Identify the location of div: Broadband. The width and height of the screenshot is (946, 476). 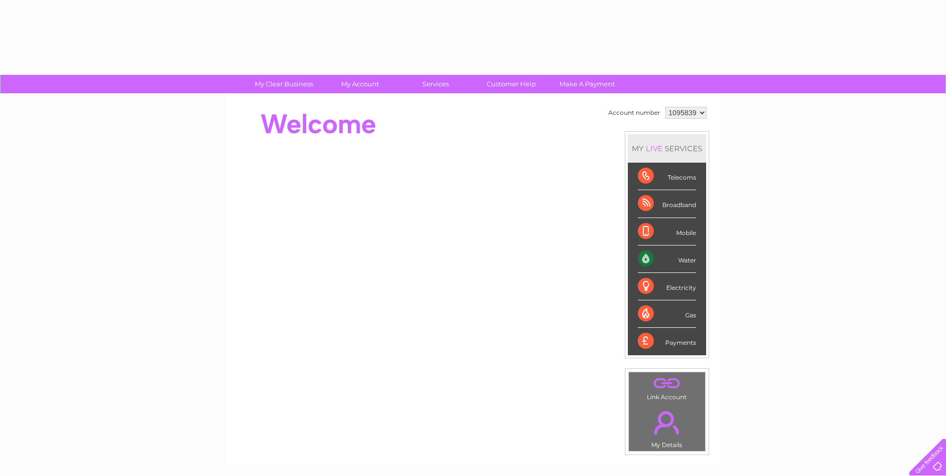
(667, 204).